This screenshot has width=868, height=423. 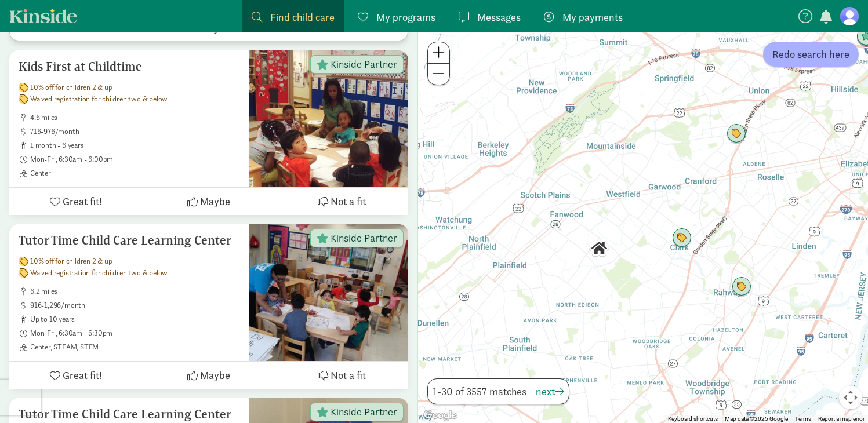 I want to click on span: My payments, so click(x=593, y=17).